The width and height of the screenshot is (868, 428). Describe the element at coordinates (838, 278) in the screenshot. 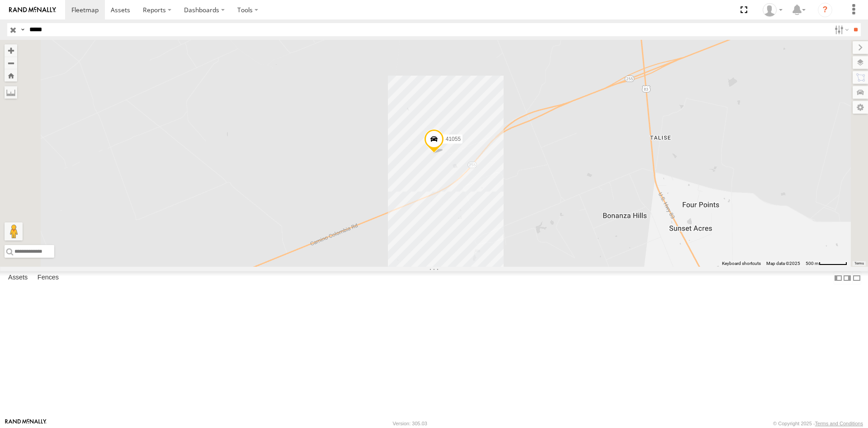

I see `label: Dock Summary Table to the Left` at that location.